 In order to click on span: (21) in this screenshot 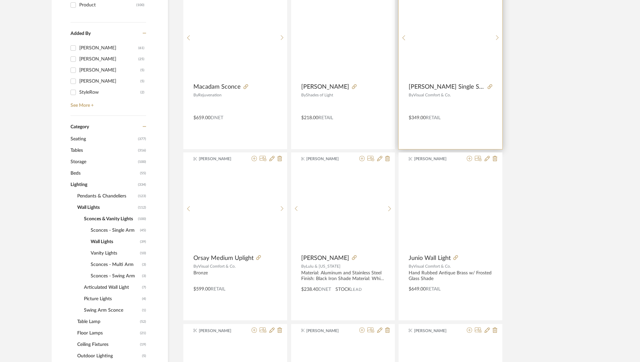, I will do `click(143, 333)`.